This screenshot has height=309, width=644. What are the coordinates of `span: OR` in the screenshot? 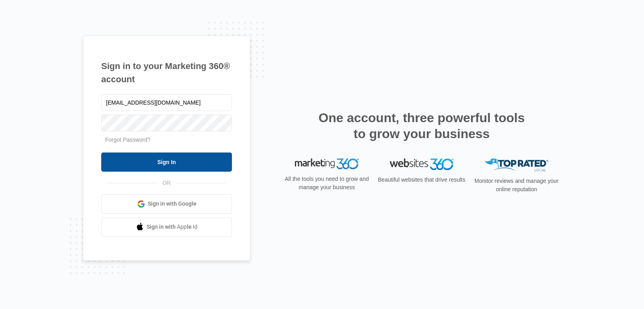 It's located at (167, 183).